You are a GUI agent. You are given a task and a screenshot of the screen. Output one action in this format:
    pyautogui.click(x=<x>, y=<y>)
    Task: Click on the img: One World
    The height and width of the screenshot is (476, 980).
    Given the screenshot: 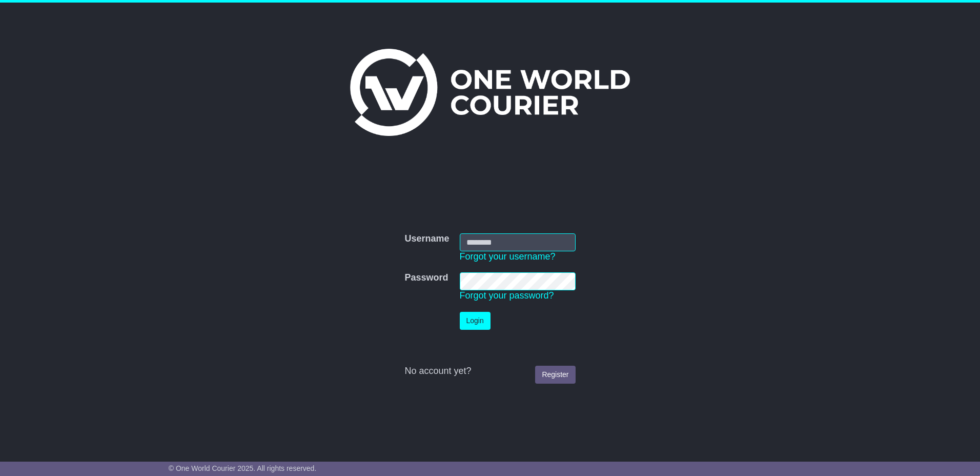 What is the action you would take?
    pyautogui.click(x=490, y=92)
    